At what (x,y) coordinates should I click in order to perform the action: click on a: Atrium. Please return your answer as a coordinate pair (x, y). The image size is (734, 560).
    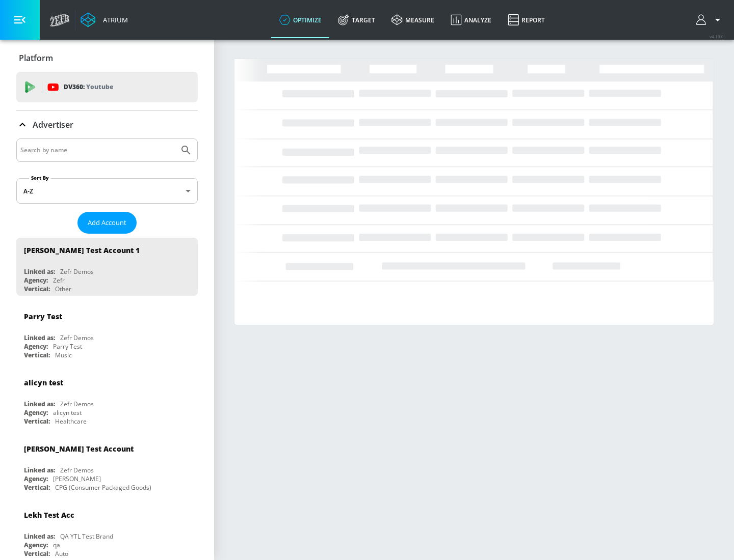
    Looking at the image, I should click on (104, 20).